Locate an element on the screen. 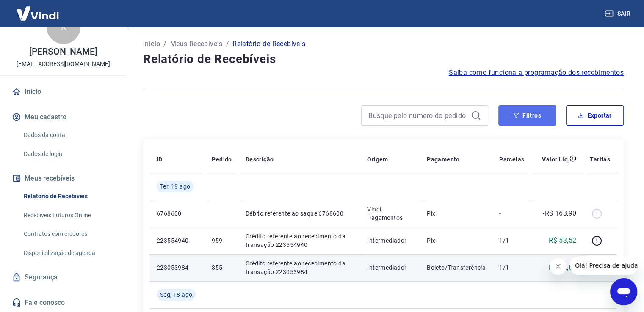 The image size is (644, 312). p: 223053984 is located at coordinates (177, 268).